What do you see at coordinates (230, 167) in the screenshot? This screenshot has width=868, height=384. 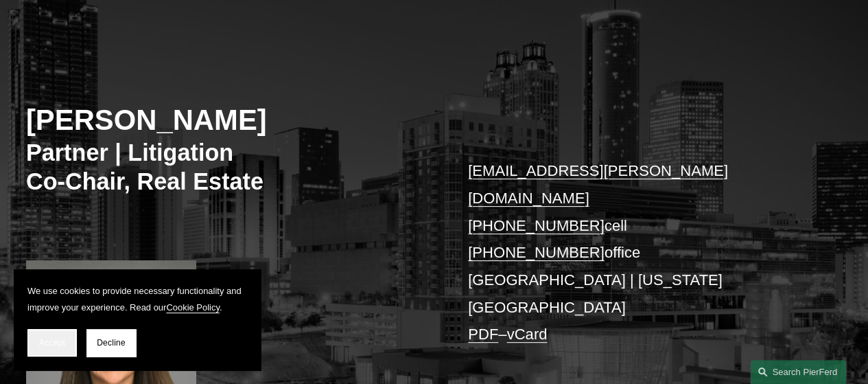 I see `h3: Partner | Litigation Co-Chair, Real Estate` at bounding box center [230, 167].